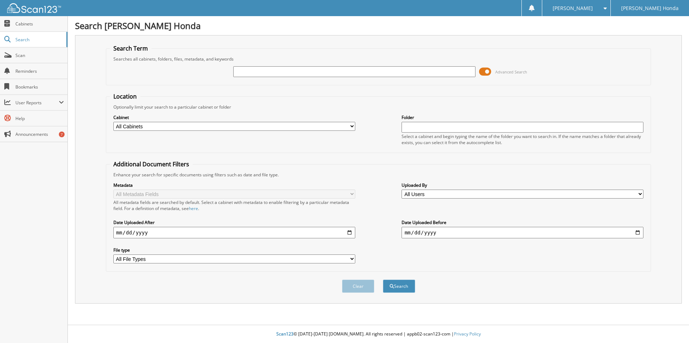  What do you see at coordinates (378, 59) in the screenshot?
I see `div: Searches all cabinets, folders, files, metadata, and keywords` at bounding box center [378, 59].